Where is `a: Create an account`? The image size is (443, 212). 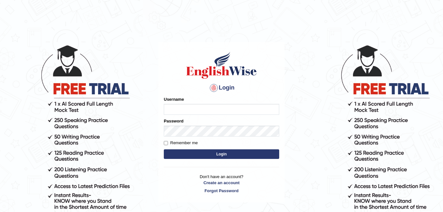 a: Create an account is located at coordinates (221, 183).